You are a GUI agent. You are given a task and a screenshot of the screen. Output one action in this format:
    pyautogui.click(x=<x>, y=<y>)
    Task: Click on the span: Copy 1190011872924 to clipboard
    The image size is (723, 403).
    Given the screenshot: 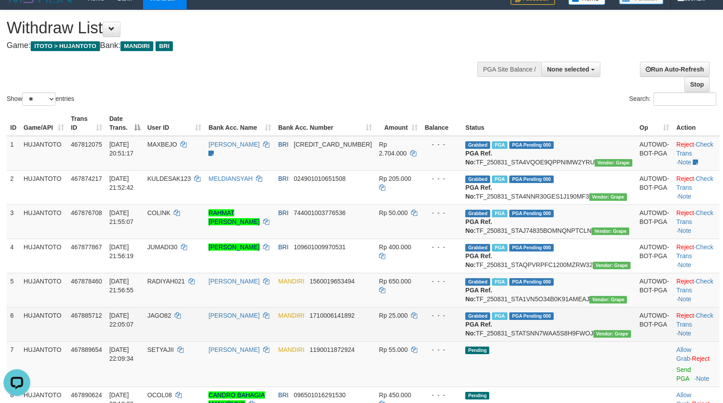 What is the action you would take?
    pyautogui.click(x=332, y=350)
    